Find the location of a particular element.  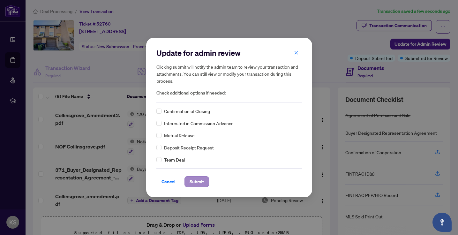

span: Confirmation of Closing is located at coordinates (187, 111).